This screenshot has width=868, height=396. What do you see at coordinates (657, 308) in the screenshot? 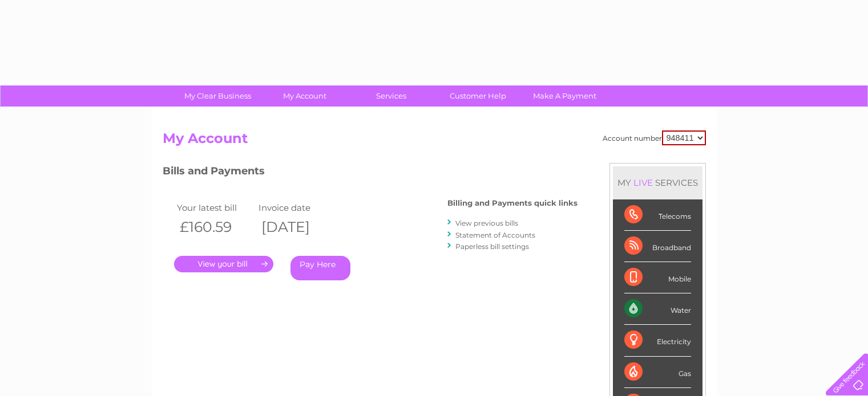
I see `div: Water` at bounding box center [657, 308].